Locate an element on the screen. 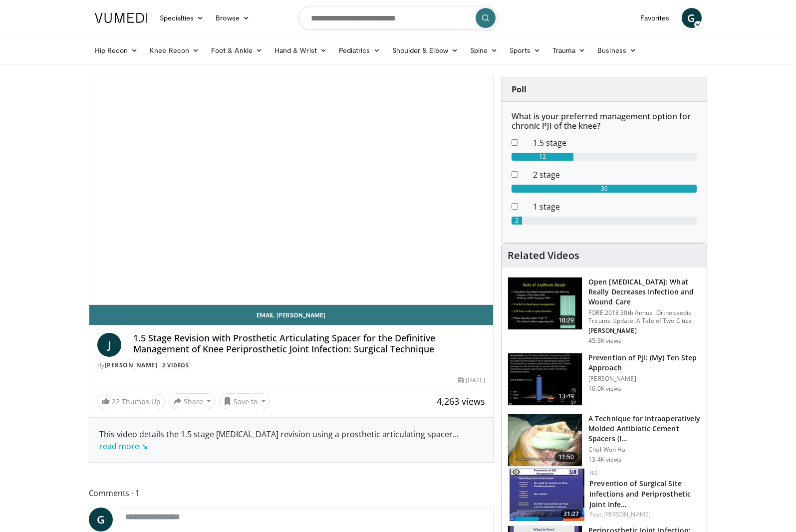 This screenshot has width=796, height=532. span: Comments 1 is located at coordinates (292, 493).